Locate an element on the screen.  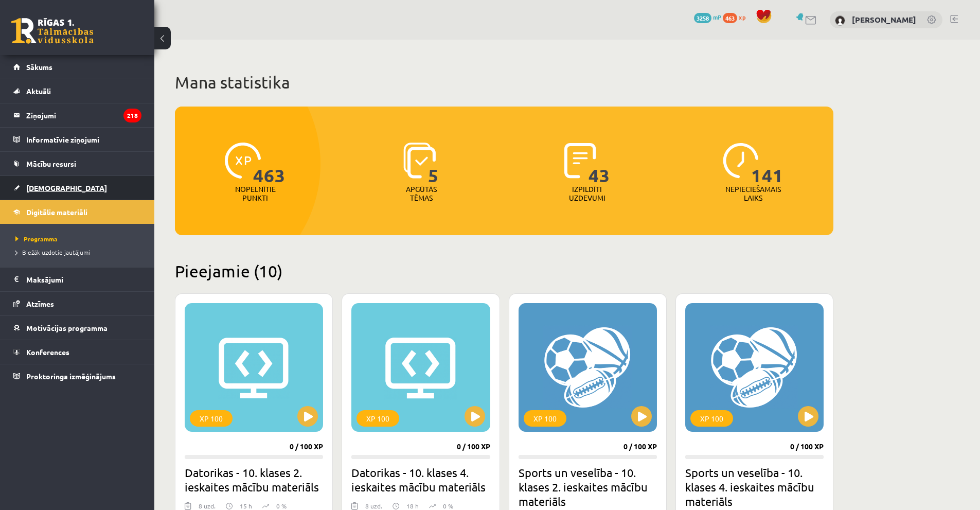
h2: Sports un veselība - 10. klases 2. ieskaites mācību materiāls is located at coordinates (587, 487).